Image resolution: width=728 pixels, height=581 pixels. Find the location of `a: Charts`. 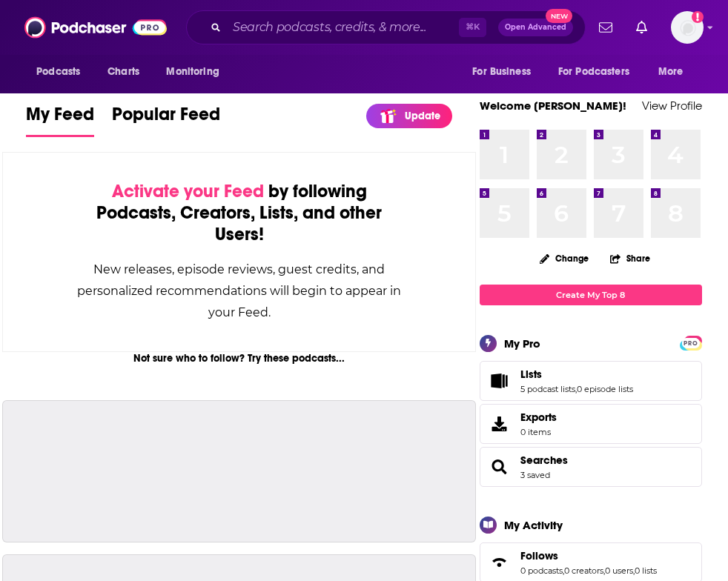

a: Charts is located at coordinates (123, 72).